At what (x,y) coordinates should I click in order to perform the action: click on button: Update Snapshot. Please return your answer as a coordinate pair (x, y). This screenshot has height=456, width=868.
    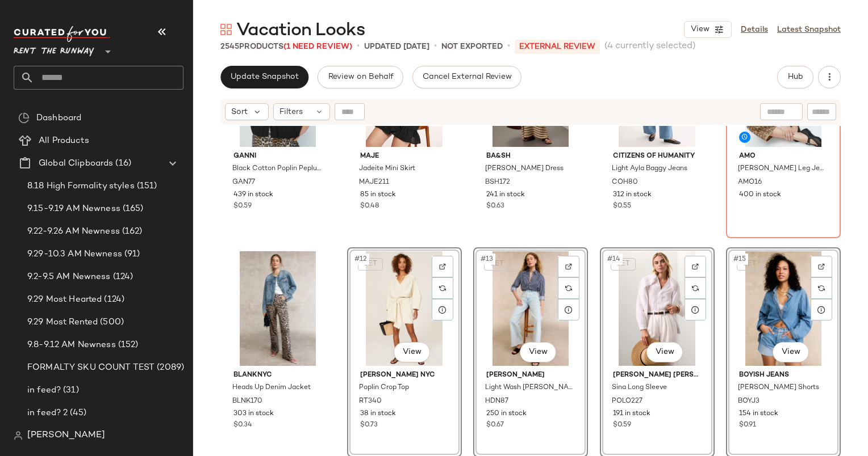
    Looking at the image, I should click on (264, 77).